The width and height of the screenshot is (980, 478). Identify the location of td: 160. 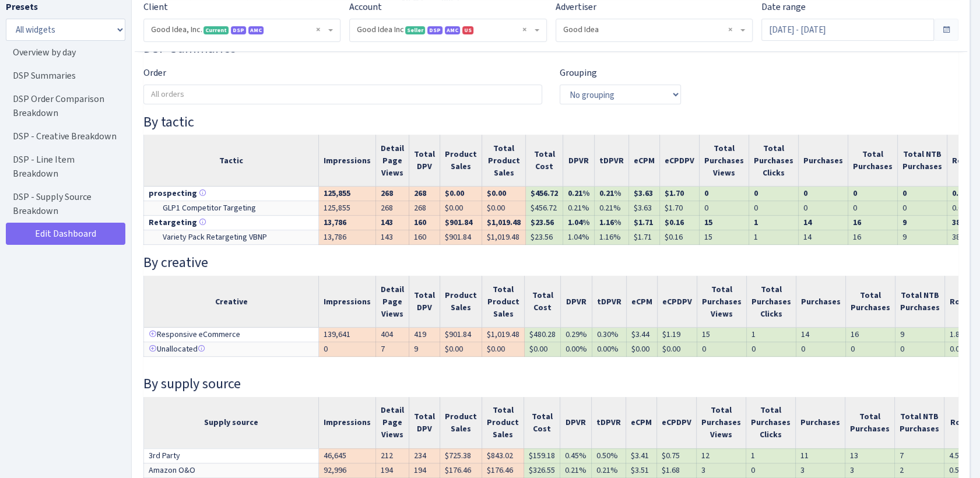
(425, 238).